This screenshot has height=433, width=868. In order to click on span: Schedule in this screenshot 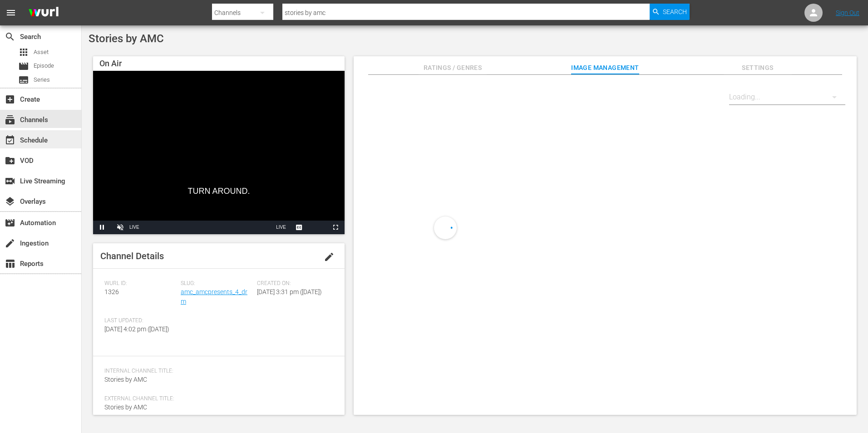, I will do `click(10, 140)`.